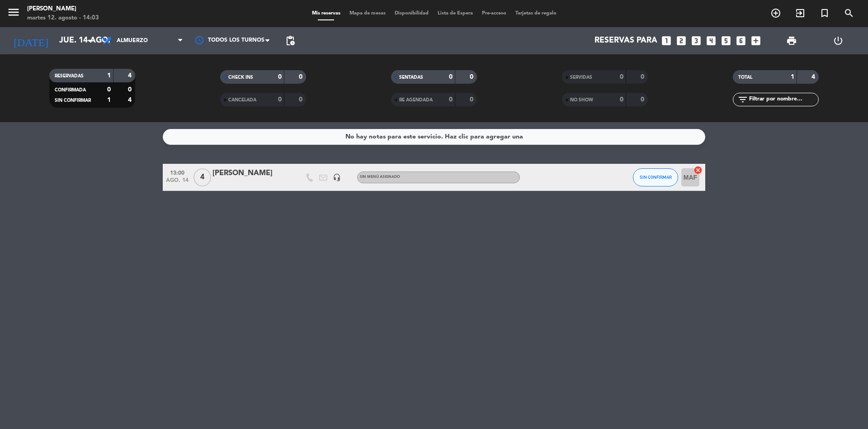  What do you see at coordinates (14, 12) in the screenshot?
I see `i: menu` at bounding box center [14, 12].